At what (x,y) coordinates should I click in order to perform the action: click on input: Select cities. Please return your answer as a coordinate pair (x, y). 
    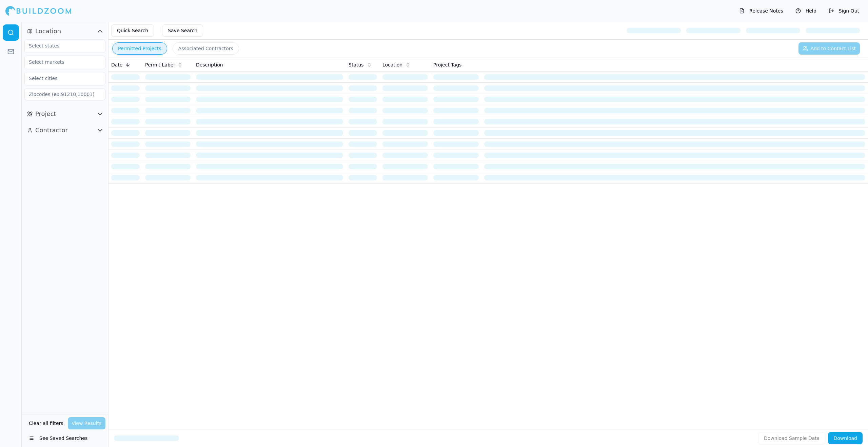
    Looking at the image, I should click on (61, 78).